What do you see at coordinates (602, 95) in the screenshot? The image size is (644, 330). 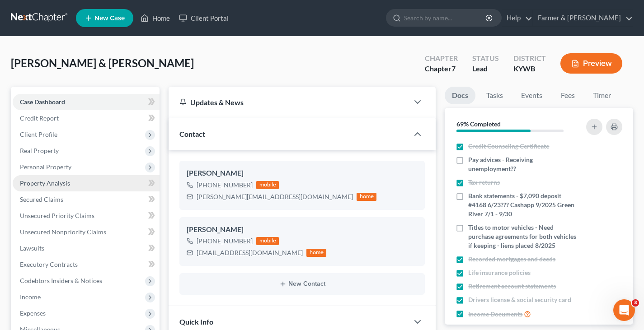 I see `a: Timer` at bounding box center [602, 95].